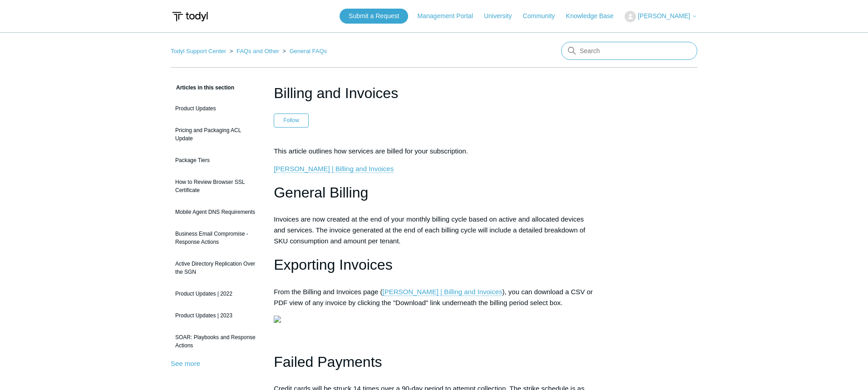 This screenshot has height=390, width=868. Describe the element at coordinates (434, 93) in the screenshot. I see `h1: Billing and Invoices` at that location.